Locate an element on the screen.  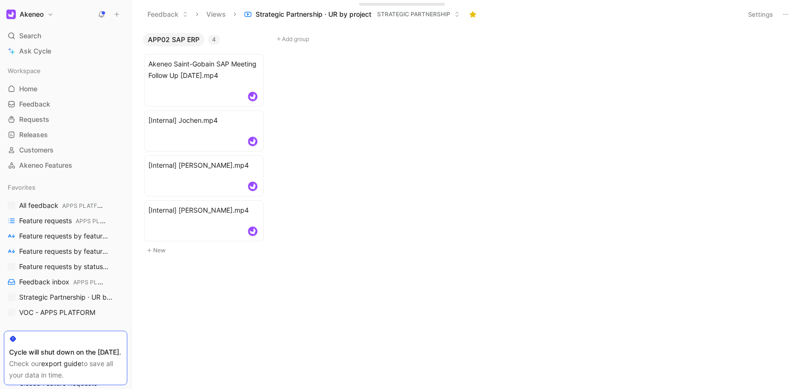
div: Search is located at coordinates (66, 36).